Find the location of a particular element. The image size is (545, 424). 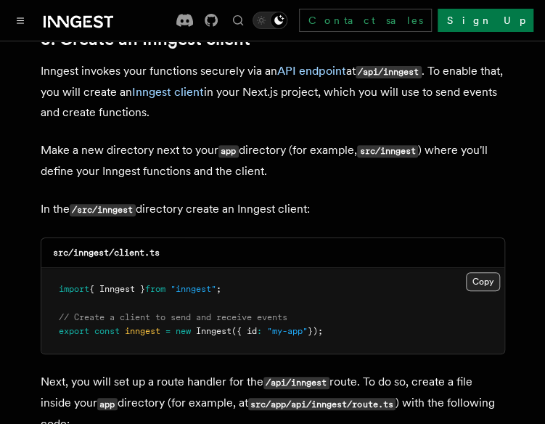

span: Inngest is located at coordinates (213, 331).